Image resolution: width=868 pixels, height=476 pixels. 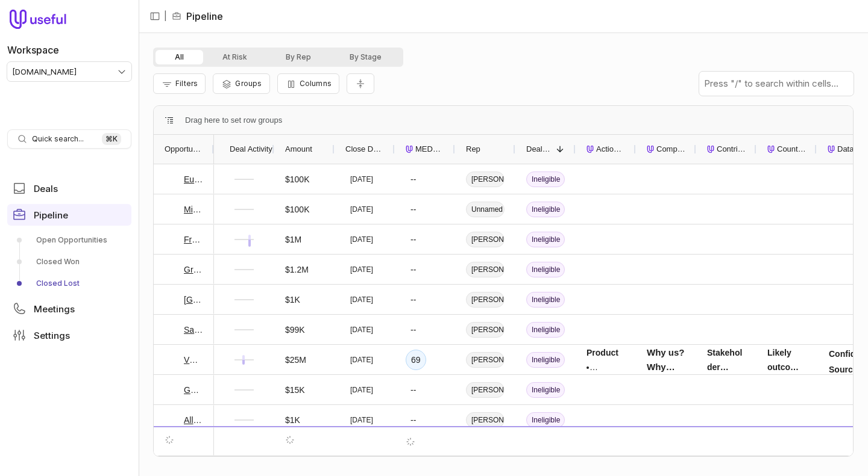 I want to click on div: $15K, so click(x=295, y=391).